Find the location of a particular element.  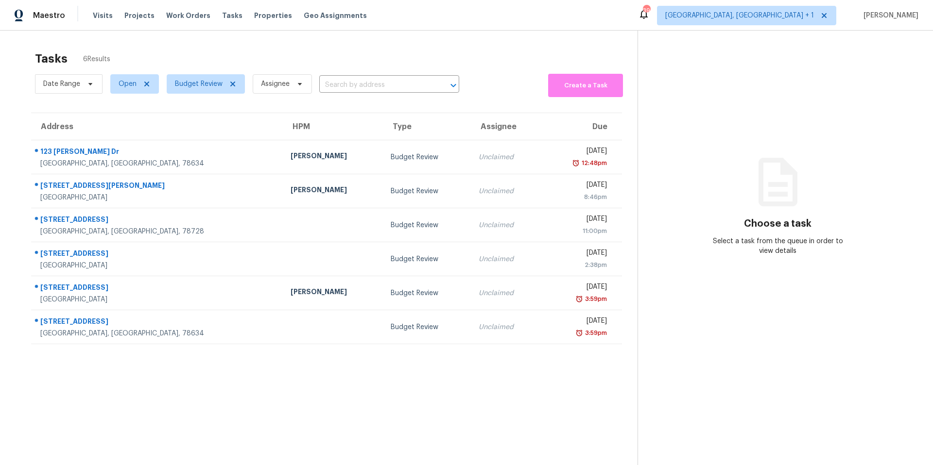

span: Geo Assignments is located at coordinates (335, 16).